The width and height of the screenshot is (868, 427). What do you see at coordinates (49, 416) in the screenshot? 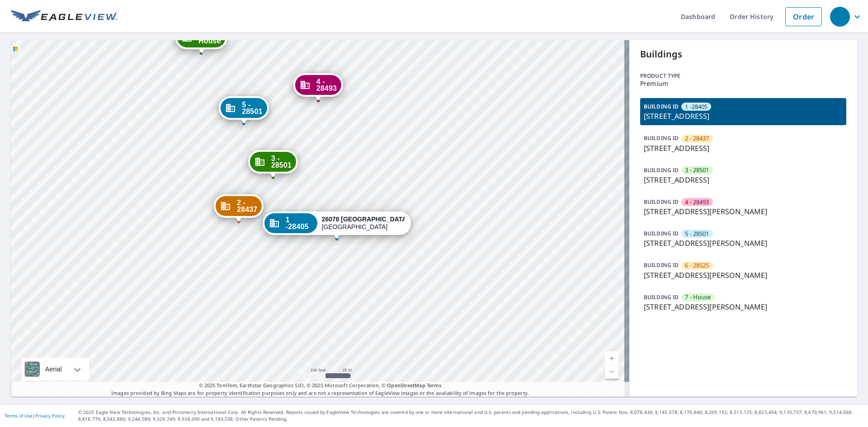
I see `a: Privacy Policy` at bounding box center [49, 416].